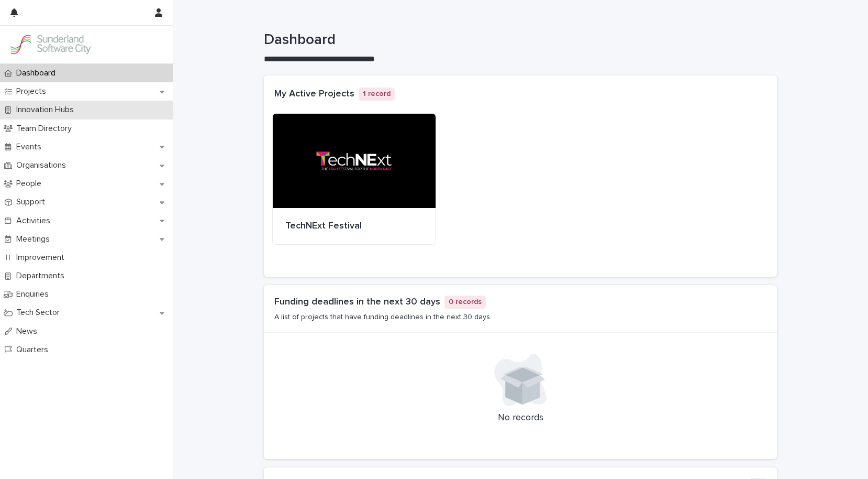 This screenshot has height=479, width=868. What do you see at coordinates (31, 146) in the screenshot?
I see `p: Events` at bounding box center [31, 146].